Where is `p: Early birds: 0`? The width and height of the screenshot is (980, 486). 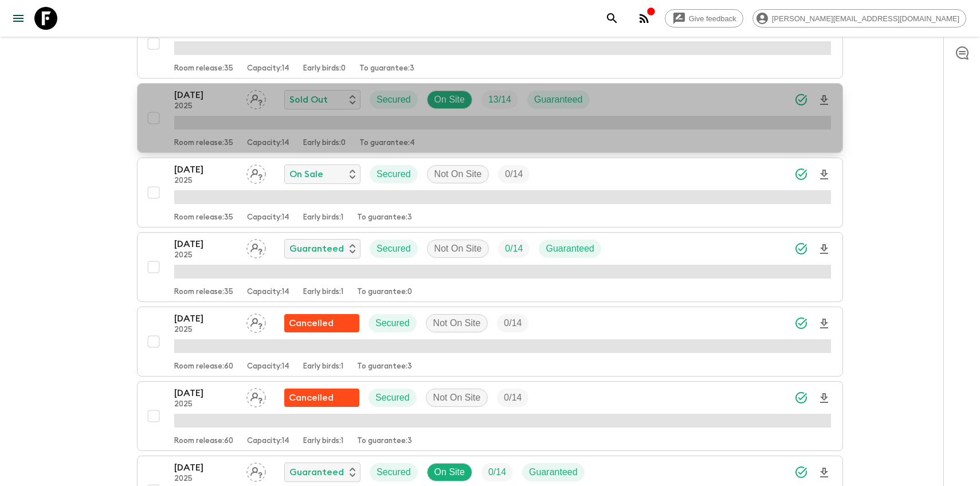
p: Early birds: 0 is located at coordinates (324, 69).